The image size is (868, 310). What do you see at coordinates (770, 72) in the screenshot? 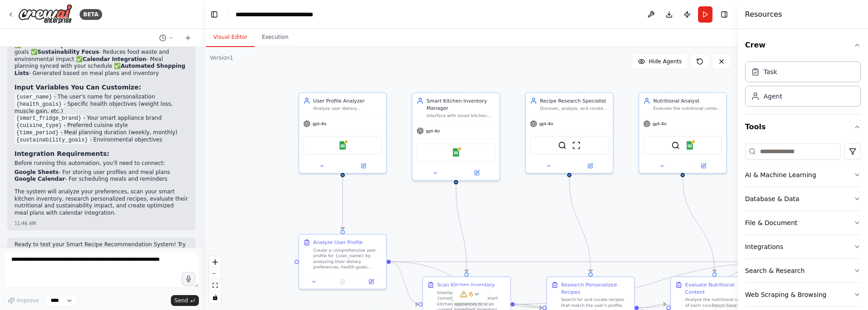
I see `div: Task` at bounding box center [770, 72].